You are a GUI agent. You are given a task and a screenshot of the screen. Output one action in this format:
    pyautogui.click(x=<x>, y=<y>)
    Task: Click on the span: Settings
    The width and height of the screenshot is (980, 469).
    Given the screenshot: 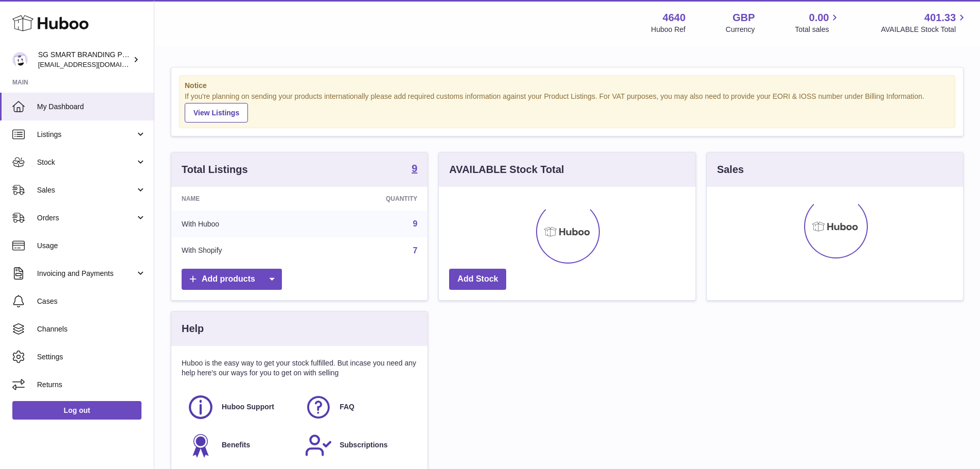 What is the action you would take?
    pyautogui.click(x=92, y=357)
    